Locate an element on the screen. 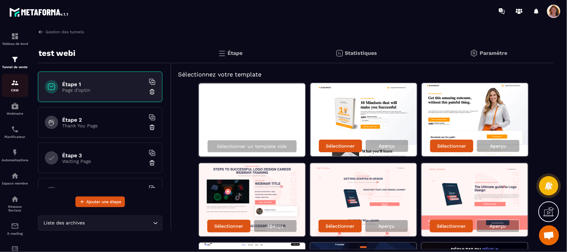 Image resolution: width=567 pixels, height=252 pixels. a: formationformationTableau de bord is located at coordinates (15, 39).